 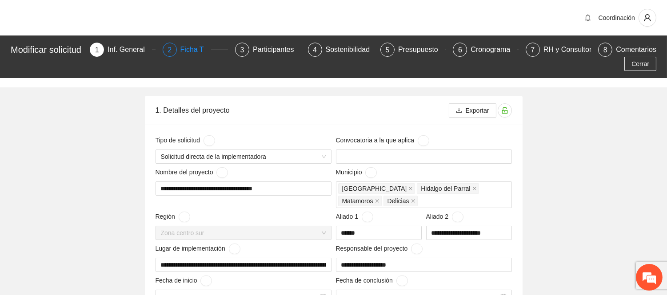 What do you see at coordinates (185, 141) in the screenshot?
I see `span: Tipo de solicitud` at bounding box center [185, 141].